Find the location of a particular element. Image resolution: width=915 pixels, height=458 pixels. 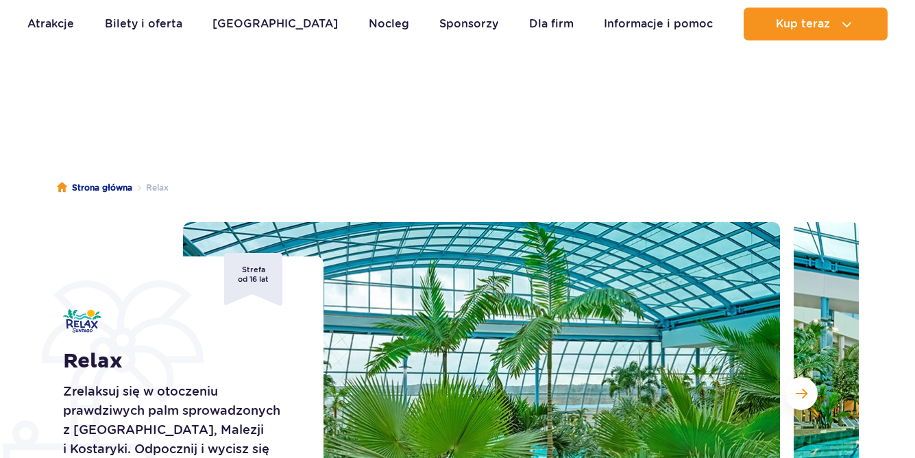

a: Strona główna is located at coordinates (95, 188).